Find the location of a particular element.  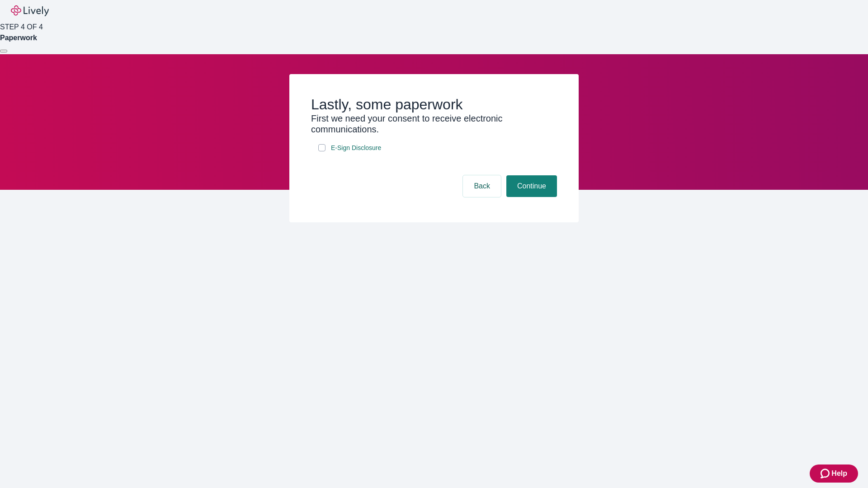

img: Lively is located at coordinates (30, 11).